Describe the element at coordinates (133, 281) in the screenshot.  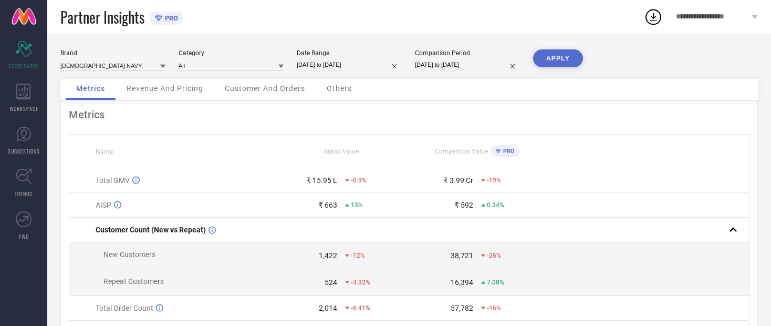
I see `span: Repeat Customers` at that location.